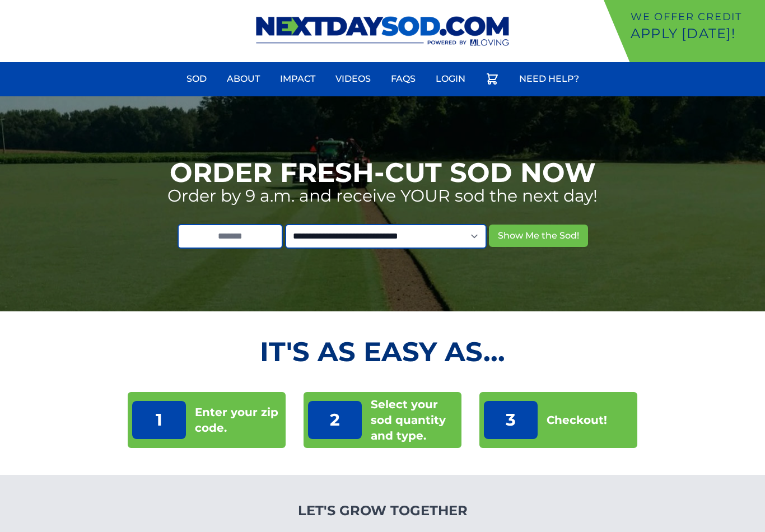  I want to click on a: About, so click(243, 79).